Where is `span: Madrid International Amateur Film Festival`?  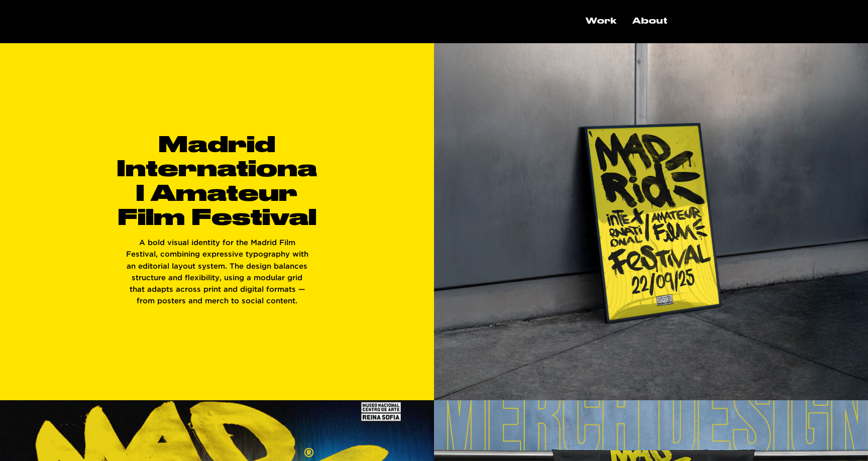 span: Madrid International Amateur Film Festival is located at coordinates (217, 182).